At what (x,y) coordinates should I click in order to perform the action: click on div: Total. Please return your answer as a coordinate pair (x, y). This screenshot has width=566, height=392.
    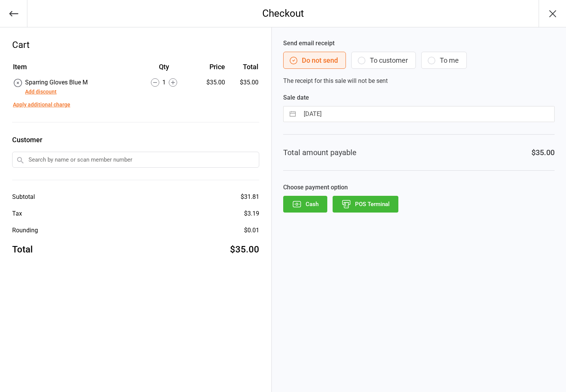
    Looking at the image, I should click on (22, 249).